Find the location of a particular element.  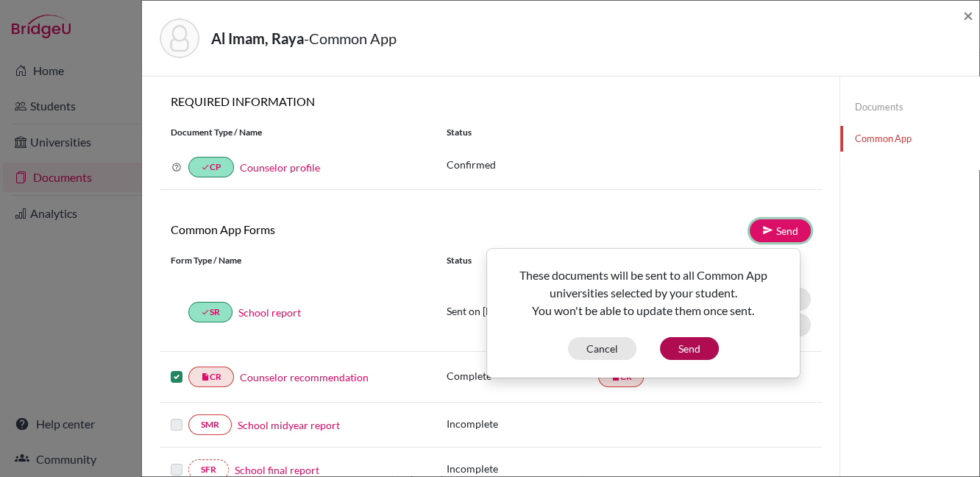

p: Complete is located at coordinates (522, 376).